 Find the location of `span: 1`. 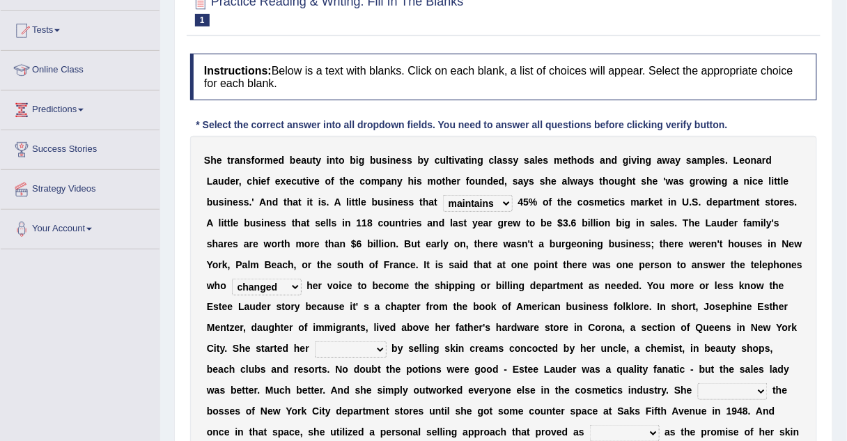

span: 1 is located at coordinates (202, 20).